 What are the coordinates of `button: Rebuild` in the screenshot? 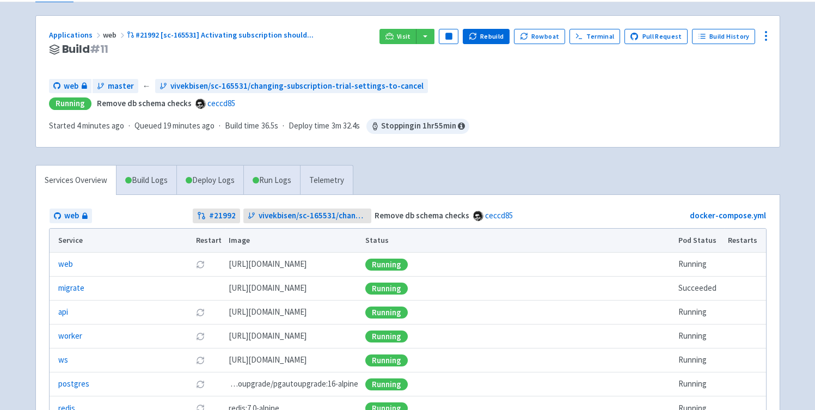 It's located at (486, 36).